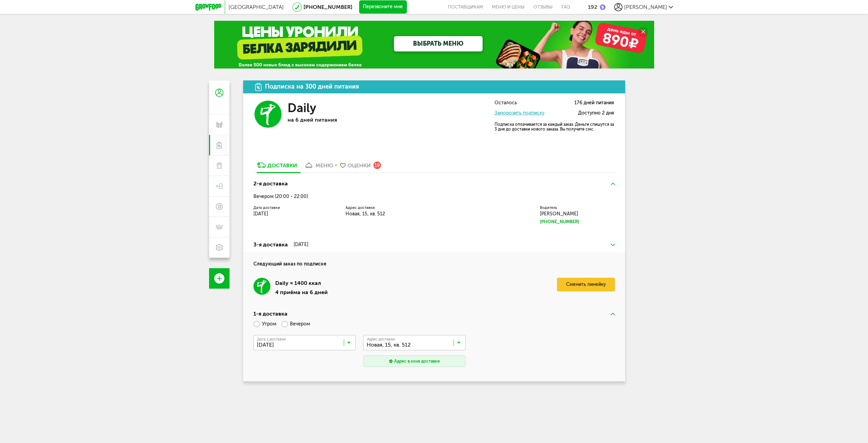  What do you see at coordinates (324, 165) in the screenshot?
I see `div: меню` at bounding box center [324, 165].